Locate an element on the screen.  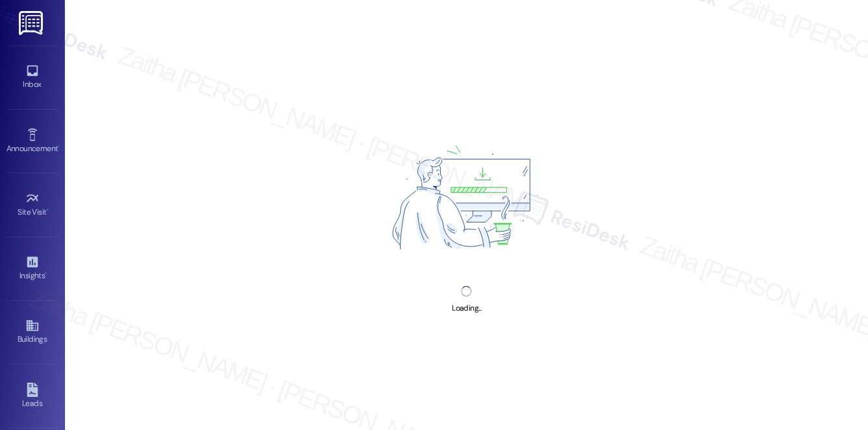
a: Site Visit • is located at coordinates (33, 205).